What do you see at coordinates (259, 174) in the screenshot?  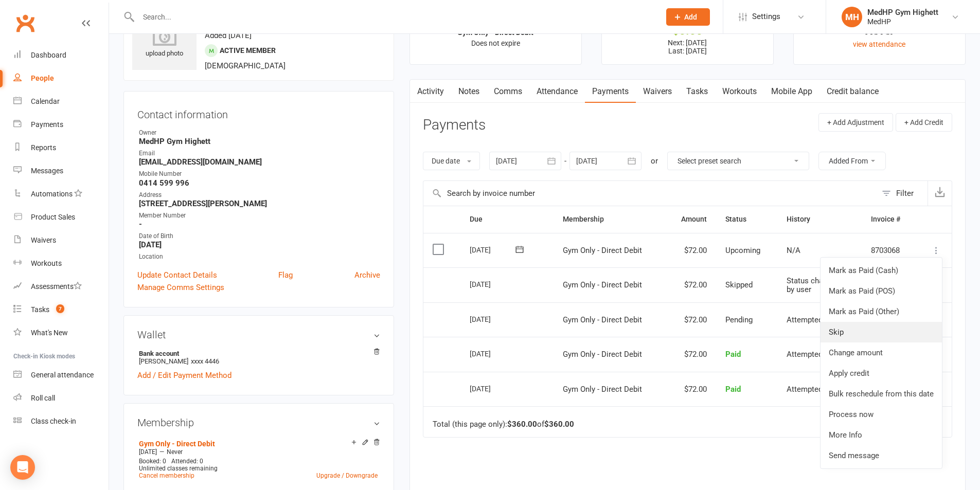 I see `div: Mobile Number` at bounding box center [259, 174].